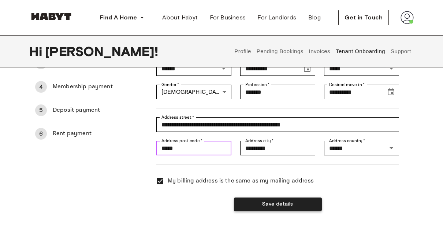  Describe the element at coordinates (391, 92) in the screenshot. I see `button: Choose date, selected date is Sep 1, 2025` at that location.